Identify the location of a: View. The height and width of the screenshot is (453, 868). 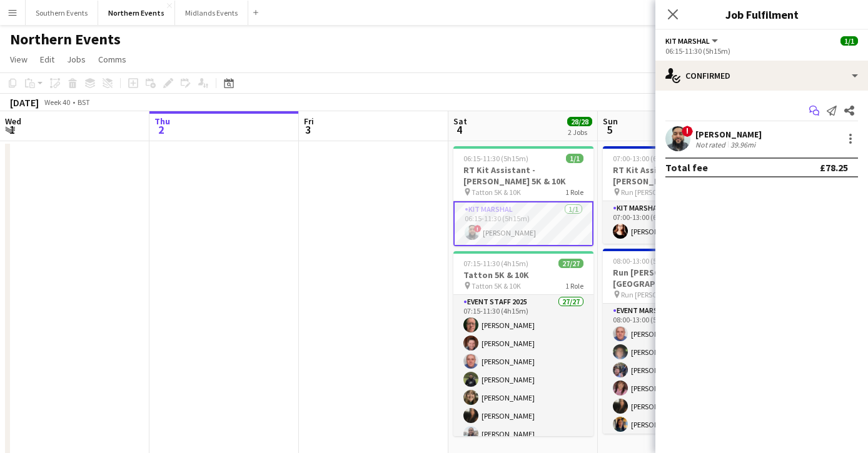
(19, 60).